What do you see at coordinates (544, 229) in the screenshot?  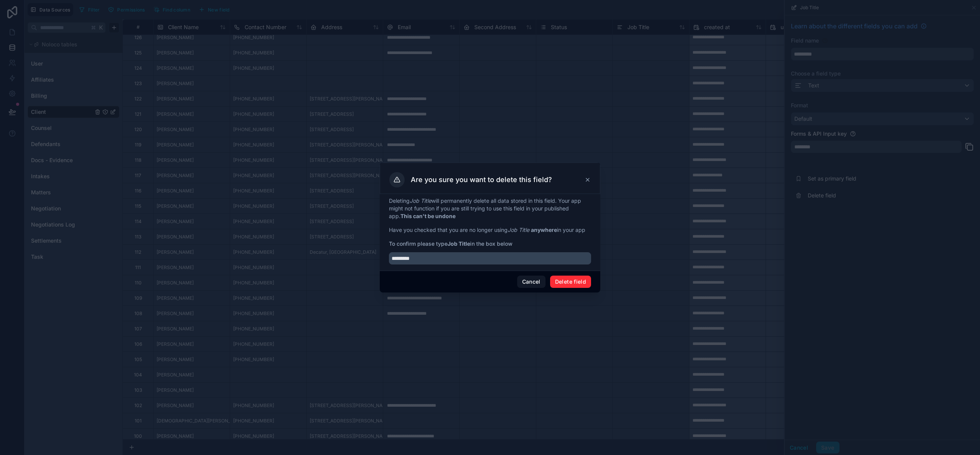 I see `strong: anywhere` at bounding box center [544, 229].